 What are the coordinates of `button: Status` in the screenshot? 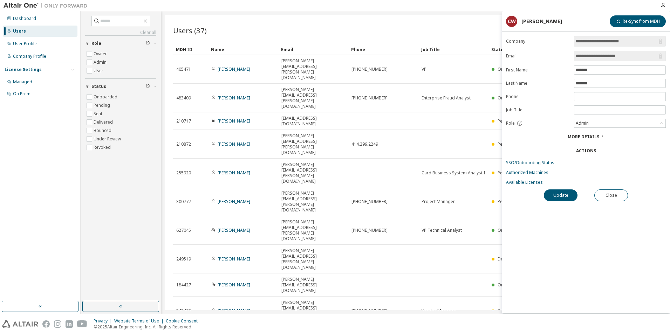 It's located at (120, 87).